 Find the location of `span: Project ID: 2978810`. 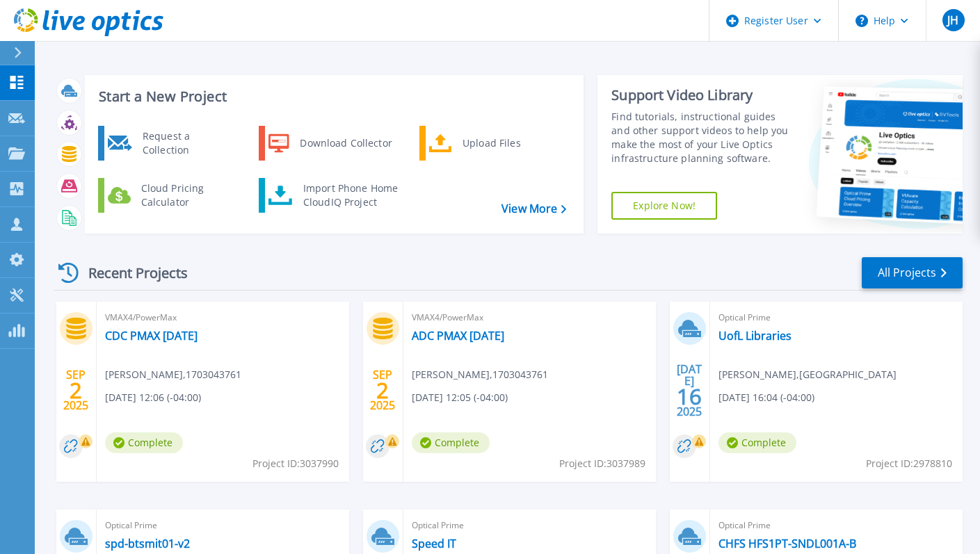

span: Project ID: 2978810 is located at coordinates (909, 464).